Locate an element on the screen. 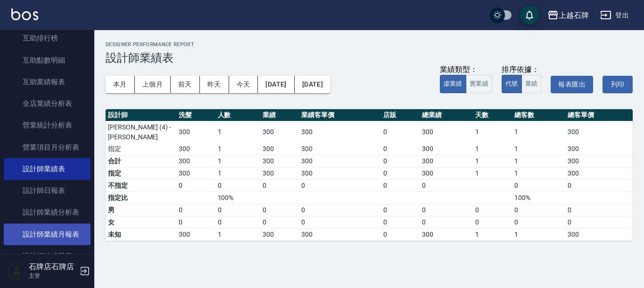 The height and width of the screenshot is (288, 644). img: Person is located at coordinates (17, 271).